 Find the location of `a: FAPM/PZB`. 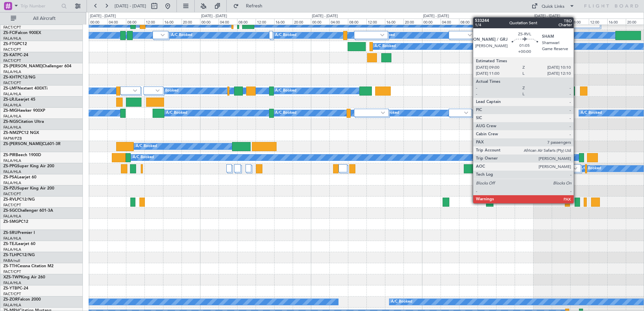

a: FAPM/PZB is located at coordinates (12, 138).